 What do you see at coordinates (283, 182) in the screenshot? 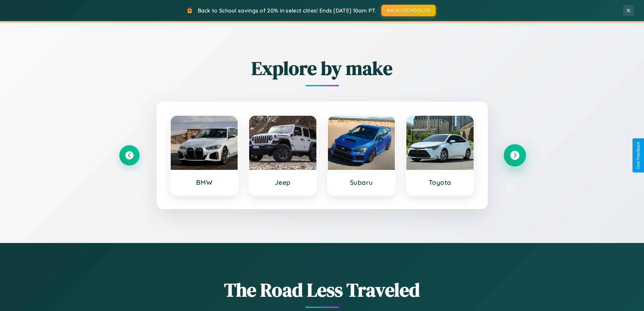
I see `h3: Jeep` at bounding box center [283, 182].